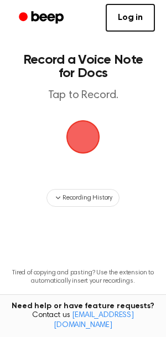 This screenshot has height=337, width=166. Describe the element at coordinates (83, 137) in the screenshot. I see `img: Beep Logo` at that location.